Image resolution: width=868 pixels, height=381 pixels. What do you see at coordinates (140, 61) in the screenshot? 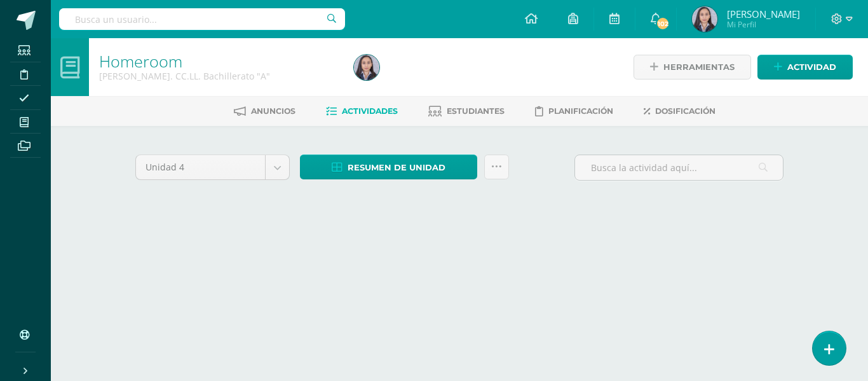
I see `a: Homeroom` at bounding box center [140, 61].